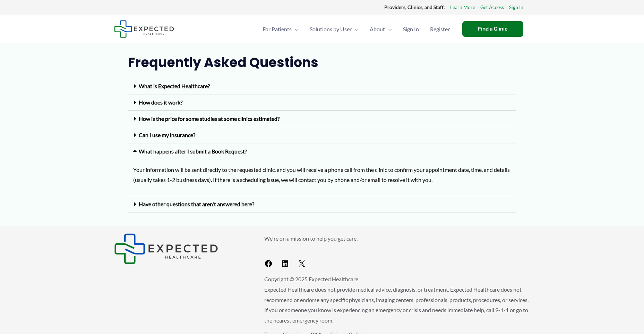  Describe the element at coordinates (397, 239) in the screenshot. I see `p: We're on a mission to help you get care.` at that location.